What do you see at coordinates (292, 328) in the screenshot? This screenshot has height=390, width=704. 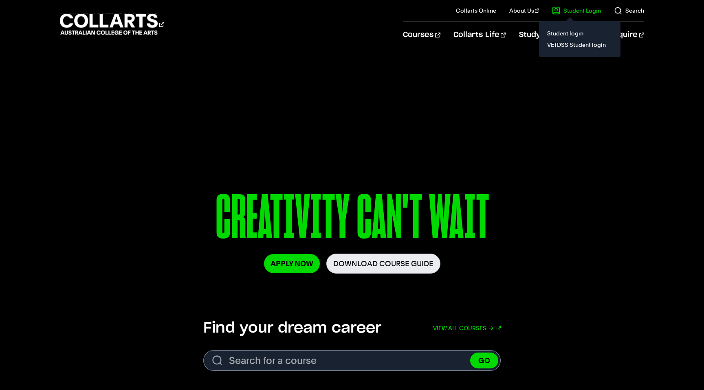 I see `h2: Find your dream career` at bounding box center [292, 328].